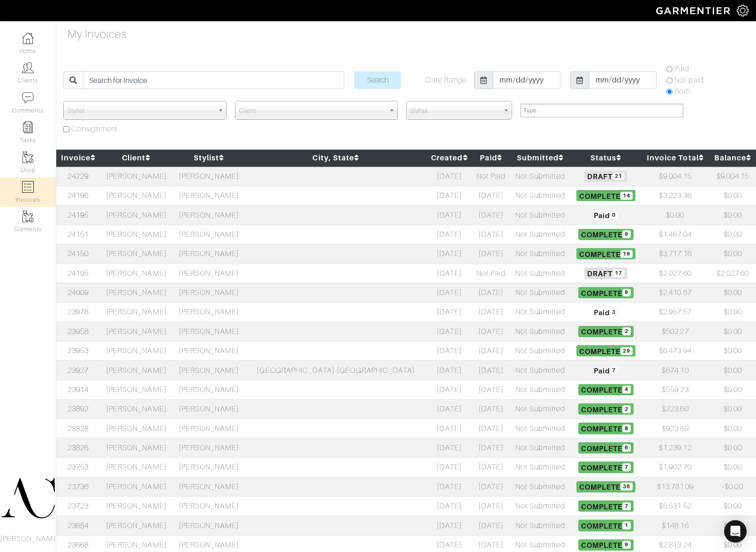 The image size is (756, 552). I want to click on a: Invoice Total, so click(675, 157).